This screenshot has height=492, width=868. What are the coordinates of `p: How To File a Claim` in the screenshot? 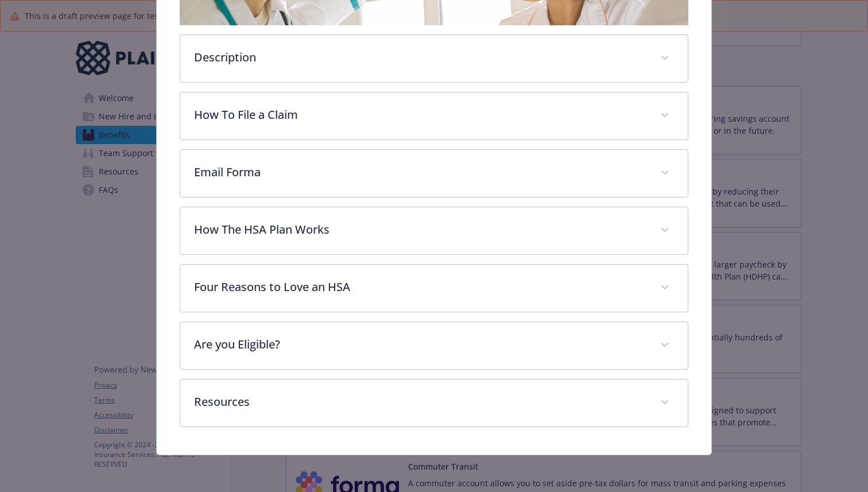 It's located at (420, 115).